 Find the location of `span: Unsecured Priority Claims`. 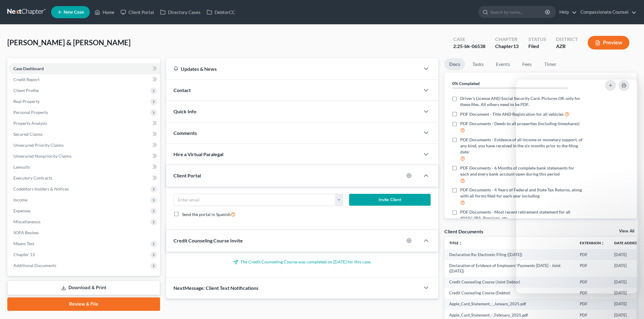

span: Unsecured Priority Claims is located at coordinates (38, 145).